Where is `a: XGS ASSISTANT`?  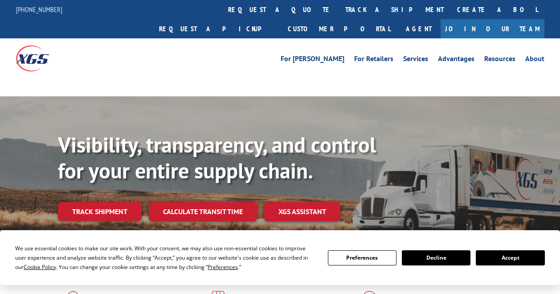 a: XGS ASSISTANT is located at coordinates (302, 211).